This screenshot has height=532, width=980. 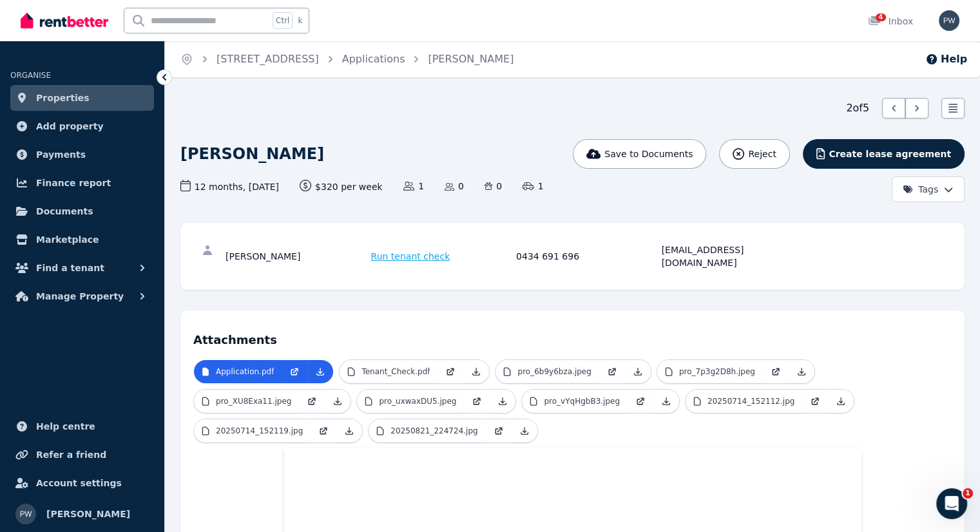 I want to click on a: Refer a friend, so click(x=82, y=455).